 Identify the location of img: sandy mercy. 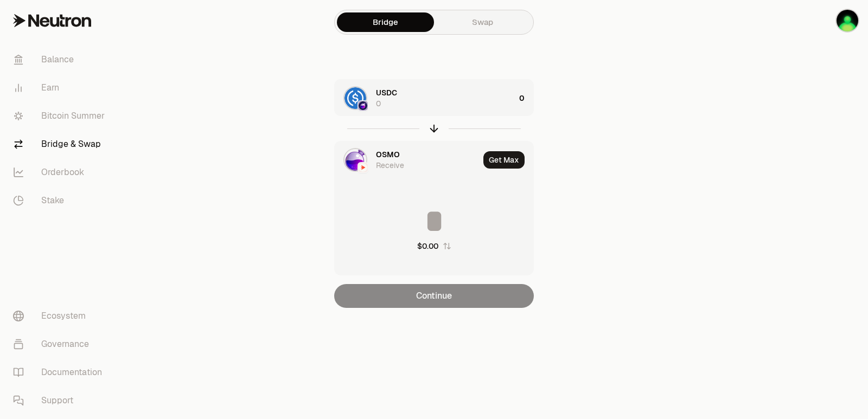
(848, 21).